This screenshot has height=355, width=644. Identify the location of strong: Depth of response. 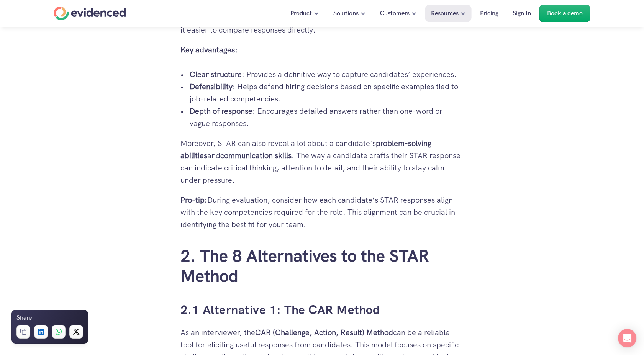
(221, 111).